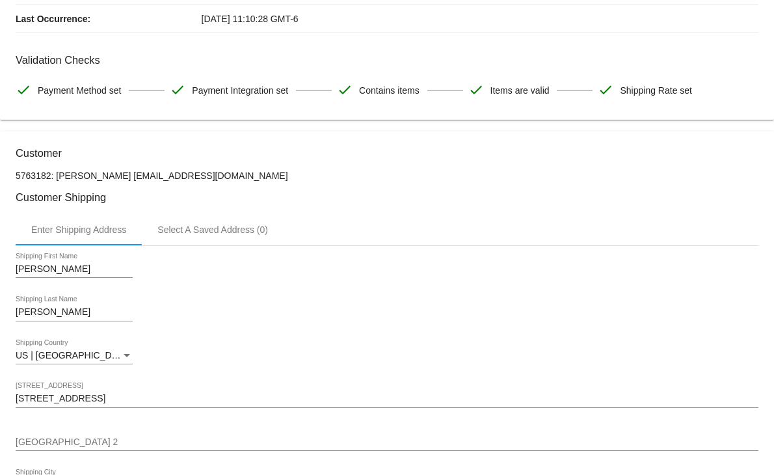 Image resolution: width=774 pixels, height=475 pixels. What do you see at coordinates (79, 90) in the screenshot?
I see `span: Payment Method set` at bounding box center [79, 90].